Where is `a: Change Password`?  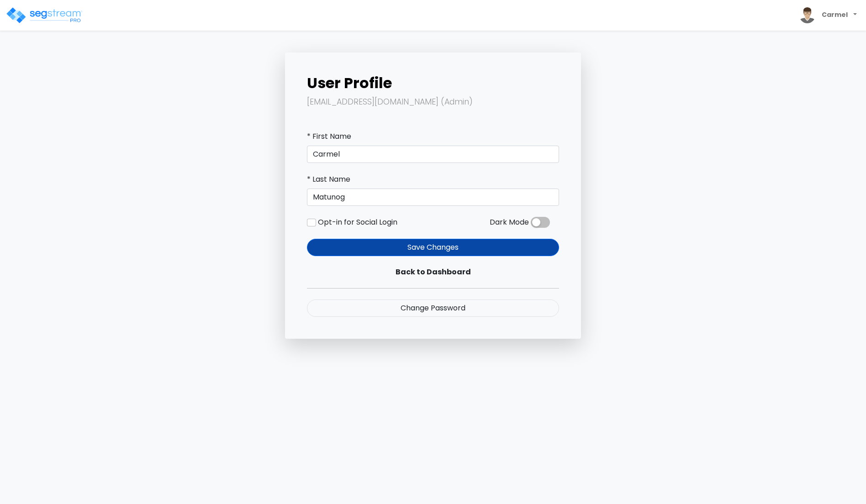
a: Change Password is located at coordinates (433, 308).